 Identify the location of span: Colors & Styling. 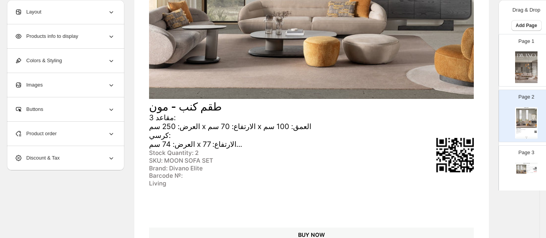
(38, 61).